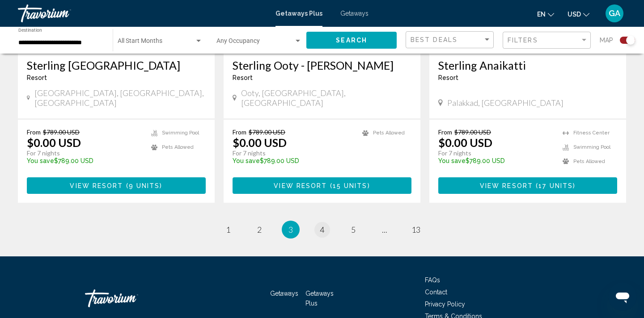  I want to click on a: FAQs, so click(432, 280).